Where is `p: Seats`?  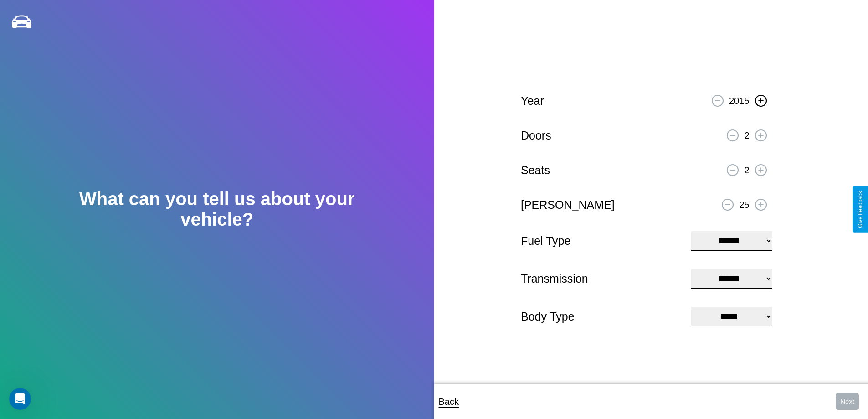
p: Seats is located at coordinates (535, 170).